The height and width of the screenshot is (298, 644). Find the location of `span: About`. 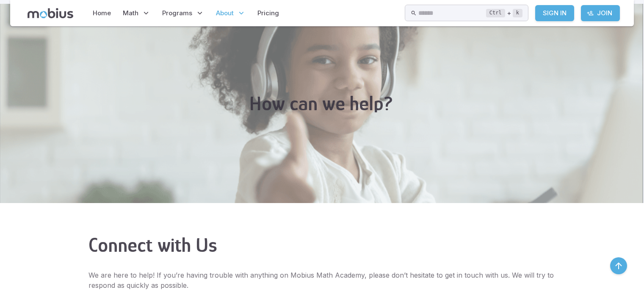

span: About is located at coordinates (225, 13).